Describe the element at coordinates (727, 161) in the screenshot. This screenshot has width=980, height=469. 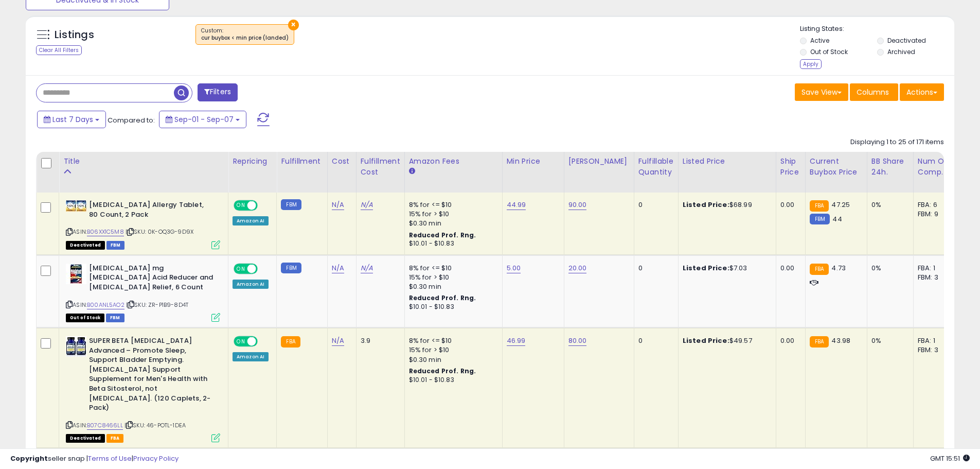
I see `div: Listed Price` at that location.